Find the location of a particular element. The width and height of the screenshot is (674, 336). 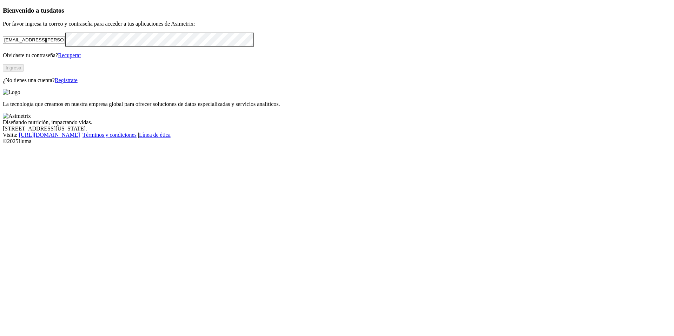

p: ¿No tienes una cuenta? is located at coordinates (337, 80).